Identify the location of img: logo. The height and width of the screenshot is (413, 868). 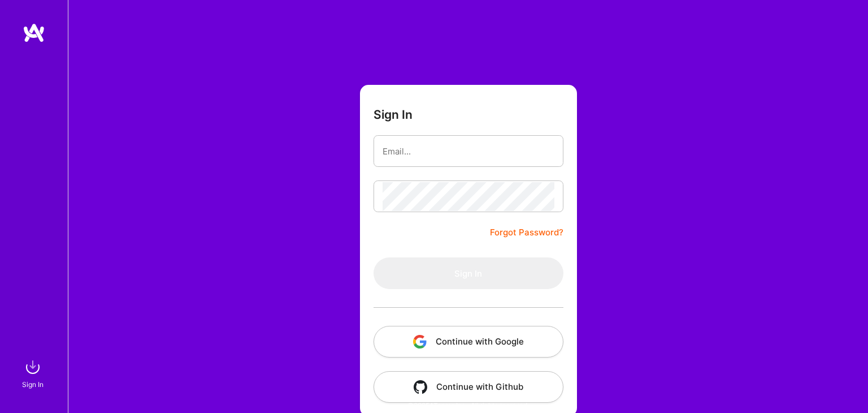
(34, 33).